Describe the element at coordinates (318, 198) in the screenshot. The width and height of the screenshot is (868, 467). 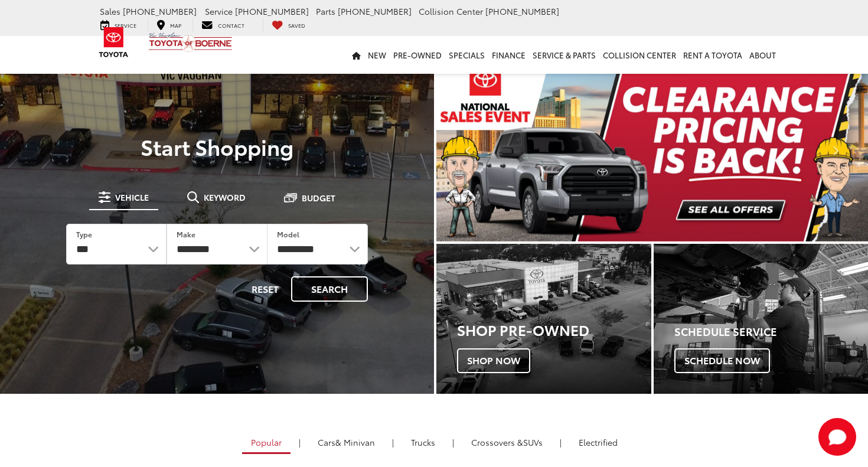
I see `span: Budget` at that location.